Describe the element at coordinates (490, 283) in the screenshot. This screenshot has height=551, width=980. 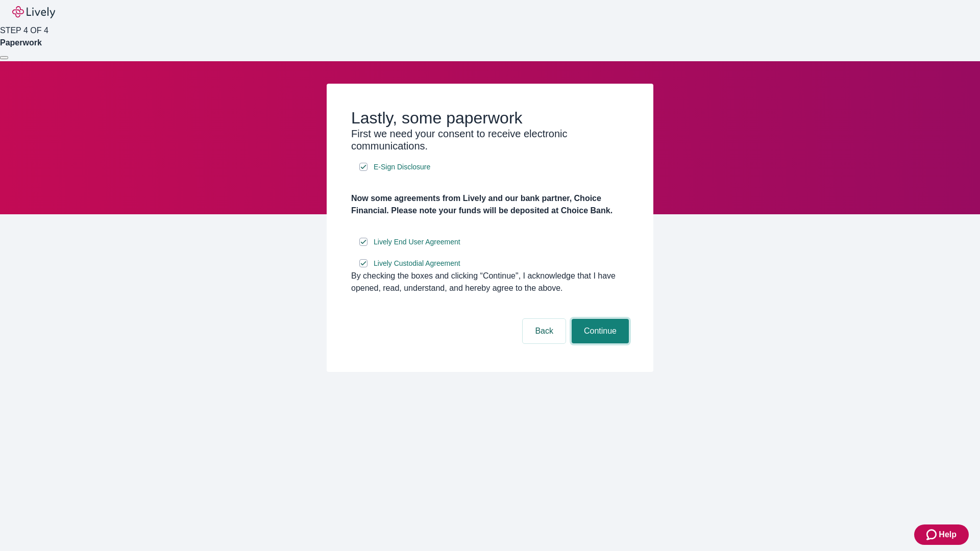
I see `div: By checking the boxes and clicking “Continue", I acknowledge that I have opened, read, understand...` at that location.